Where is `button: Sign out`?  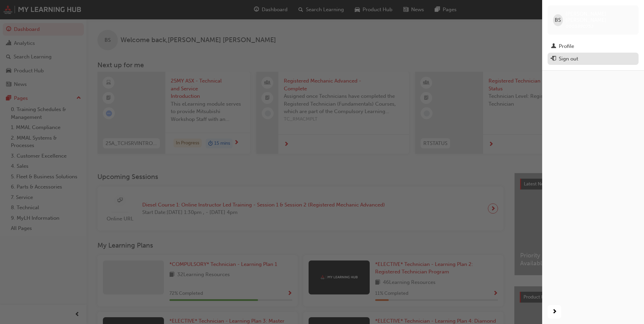
button: Sign out is located at coordinates (593, 59).